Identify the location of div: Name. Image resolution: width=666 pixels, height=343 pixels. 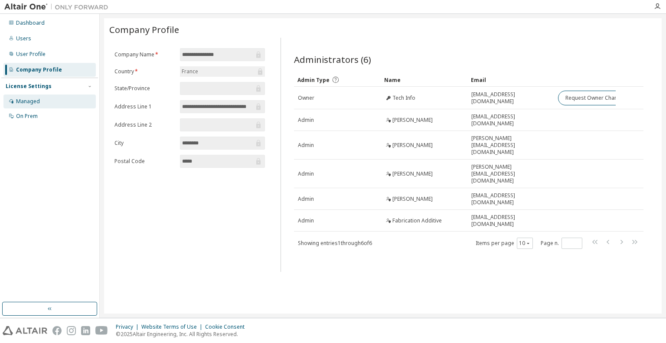
(424, 80).